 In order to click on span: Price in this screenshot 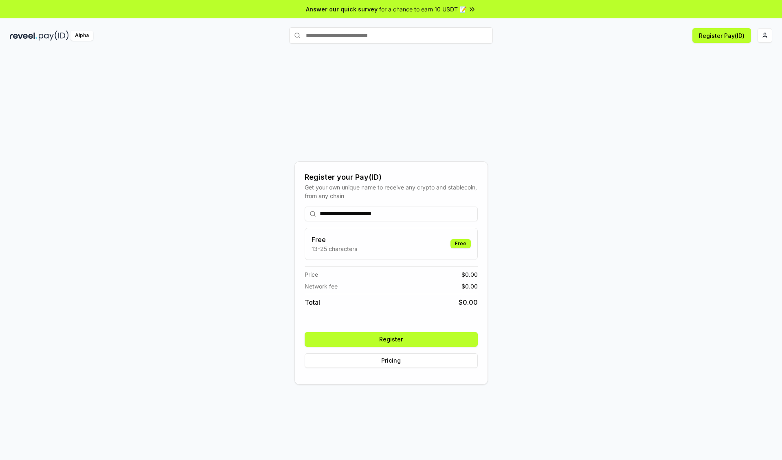, I will do `click(311, 274)`.